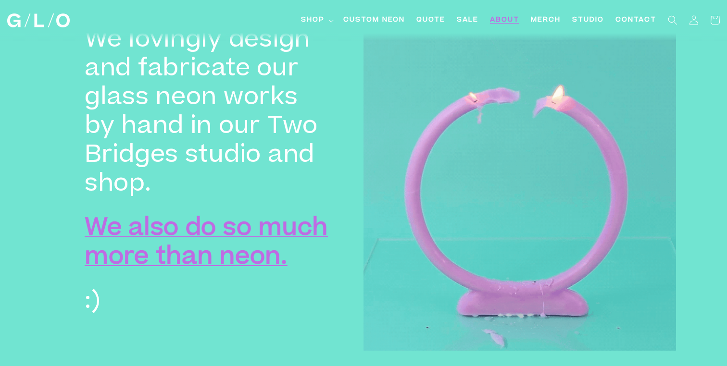  What do you see at coordinates (635, 20) in the screenshot?
I see `a: Contact` at bounding box center [635, 20].